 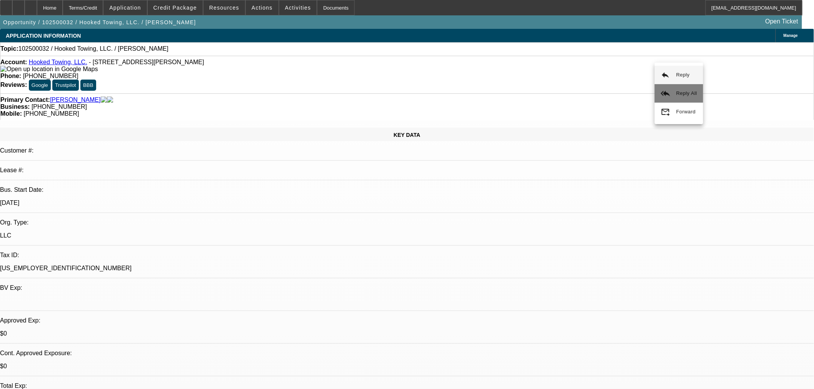 I want to click on span: Application, so click(x=125, y=8).